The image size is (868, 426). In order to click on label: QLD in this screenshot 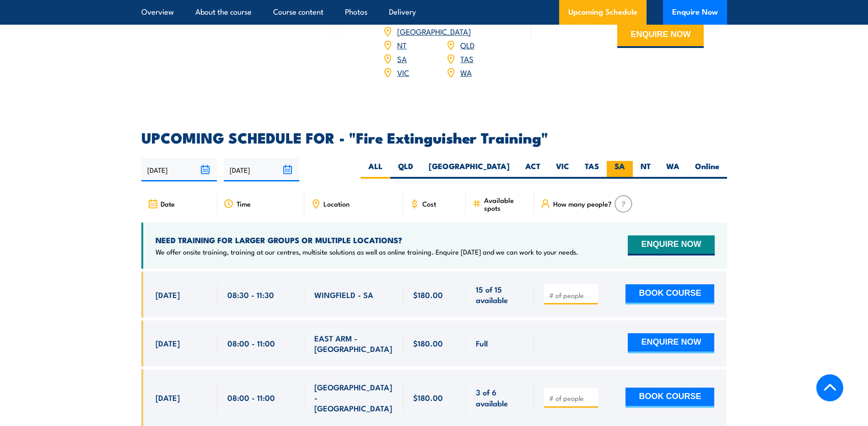, I will do `click(406, 170)`.